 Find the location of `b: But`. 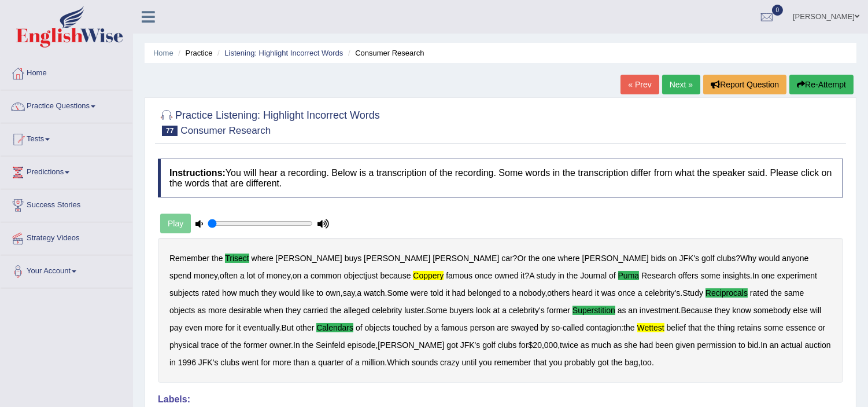

b: But is located at coordinates (287, 328).